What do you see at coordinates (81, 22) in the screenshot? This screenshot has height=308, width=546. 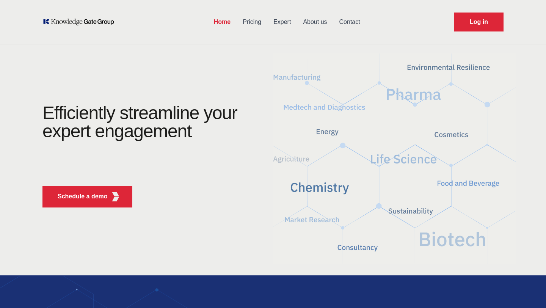 I see `a: KOL Knowledge Platform: Talk to Key External Experts (KEE)` at bounding box center [81, 22].